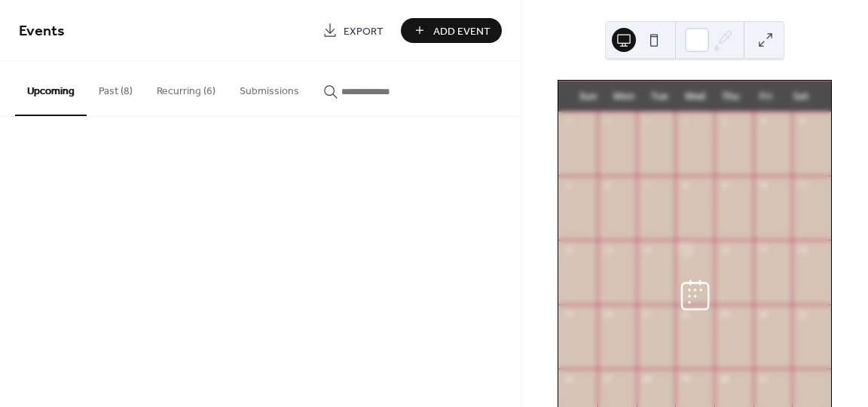 The height and width of the screenshot is (407, 868). I want to click on div: 21, so click(647, 315).